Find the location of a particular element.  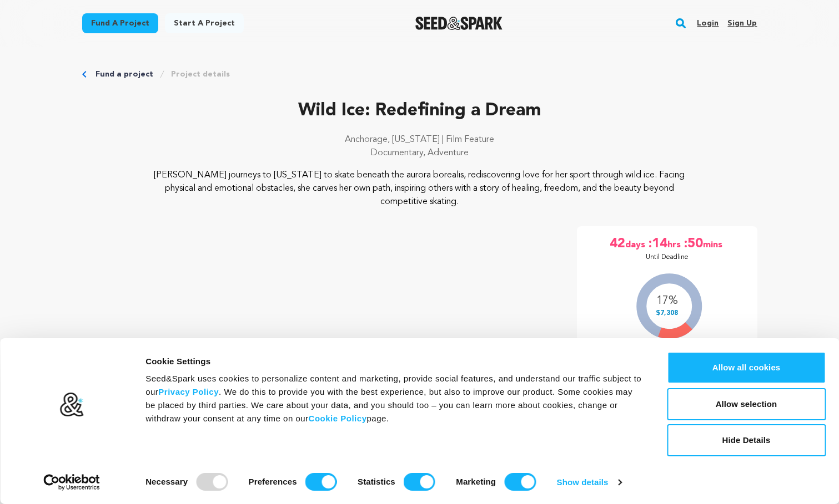

button: Allow all cookies is located at coordinates (747, 368).